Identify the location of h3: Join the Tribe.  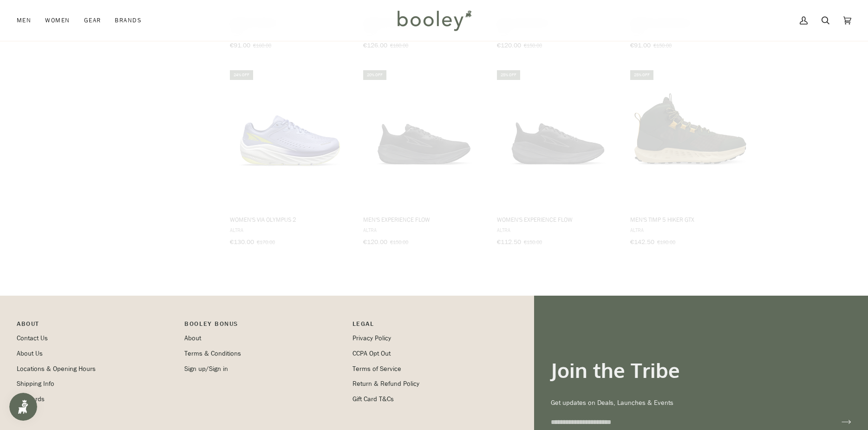
(701, 370).